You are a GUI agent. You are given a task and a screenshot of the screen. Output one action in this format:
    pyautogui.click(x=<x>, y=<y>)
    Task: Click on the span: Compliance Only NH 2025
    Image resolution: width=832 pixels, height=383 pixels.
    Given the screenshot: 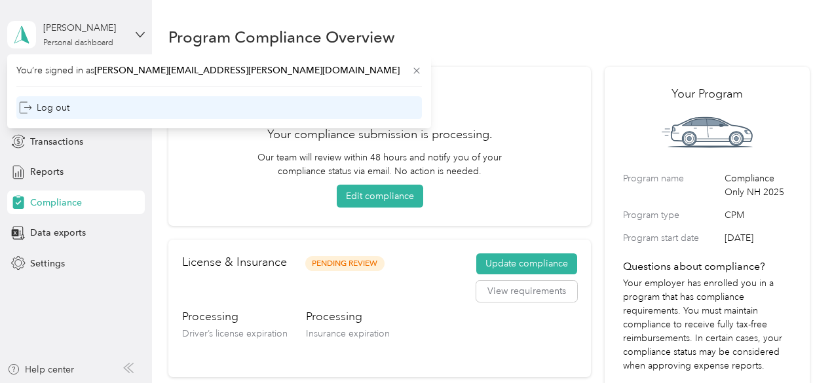 What is the action you would take?
    pyautogui.click(x=757, y=185)
    